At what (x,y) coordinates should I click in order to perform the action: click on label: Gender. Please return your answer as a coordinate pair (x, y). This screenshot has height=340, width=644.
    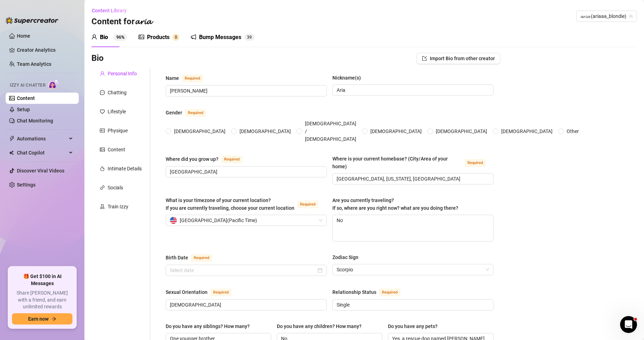
    Looking at the image, I should click on (190, 113).